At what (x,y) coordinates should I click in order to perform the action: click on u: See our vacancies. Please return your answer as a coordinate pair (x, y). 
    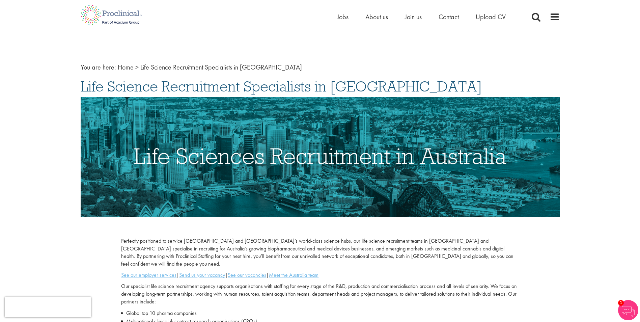
    Looking at the image, I should click on (247, 275).